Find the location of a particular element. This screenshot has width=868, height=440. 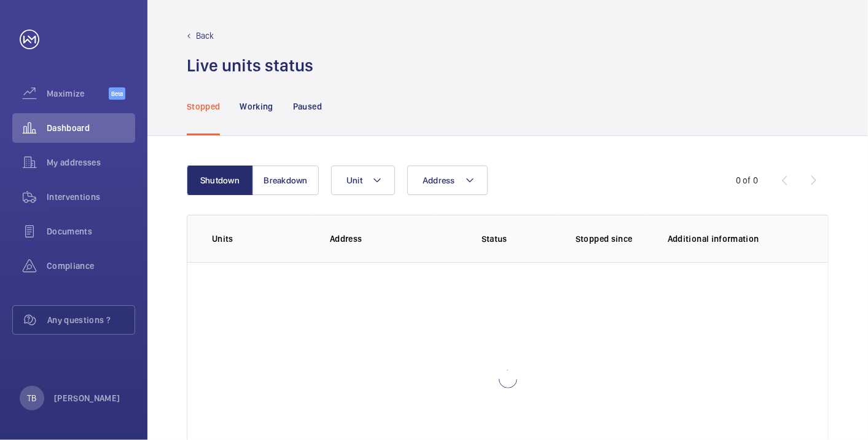

span: Address is located at coordinates (439, 180).